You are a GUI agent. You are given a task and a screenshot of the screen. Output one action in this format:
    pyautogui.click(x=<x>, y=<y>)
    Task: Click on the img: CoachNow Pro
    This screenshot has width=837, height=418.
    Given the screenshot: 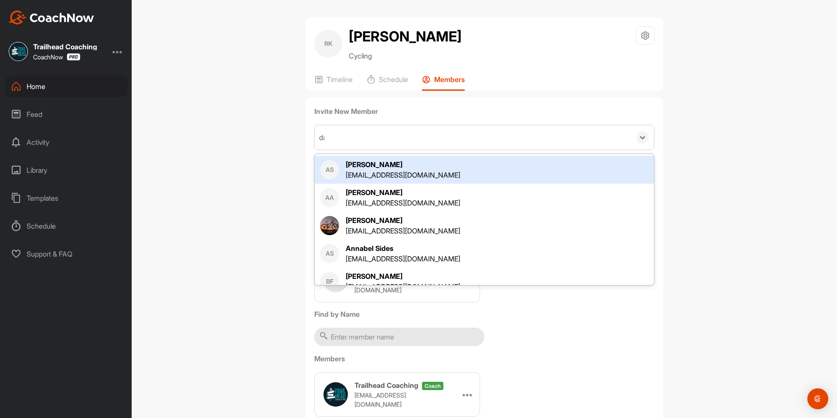 What is the action you would take?
    pyautogui.click(x=73, y=57)
    